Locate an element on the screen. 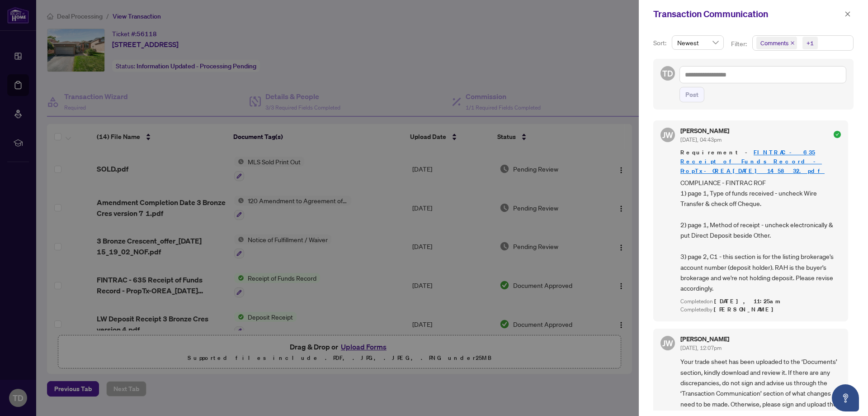 This screenshot has width=868, height=416. div: Completed by is located at coordinates (760, 309).